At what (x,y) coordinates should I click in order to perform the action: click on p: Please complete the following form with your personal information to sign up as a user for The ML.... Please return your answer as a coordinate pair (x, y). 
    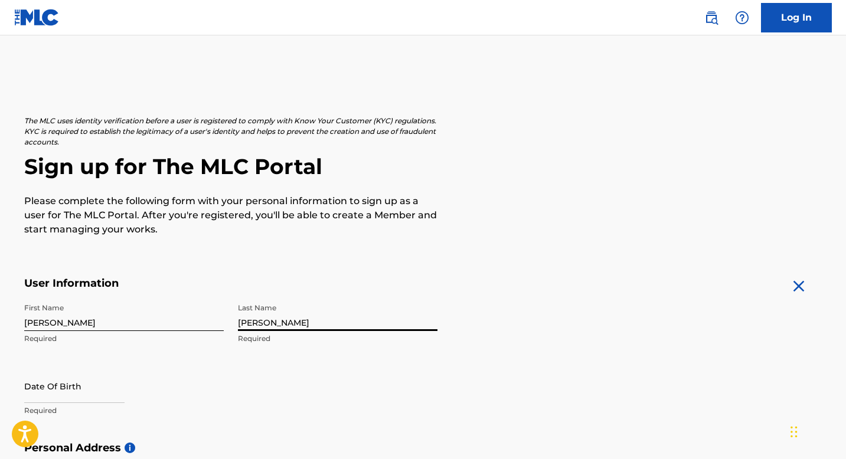
    Looking at the image, I should click on (231, 215).